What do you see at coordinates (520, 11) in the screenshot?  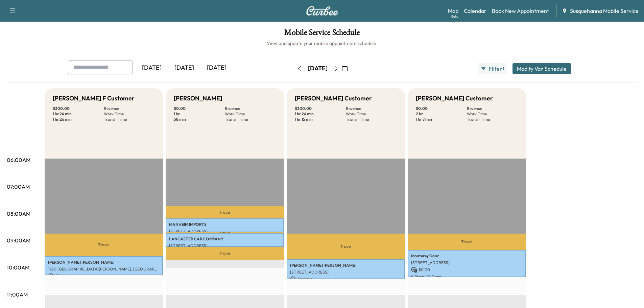 I see `a: Book New Appointment` at bounding box center [520, 11].